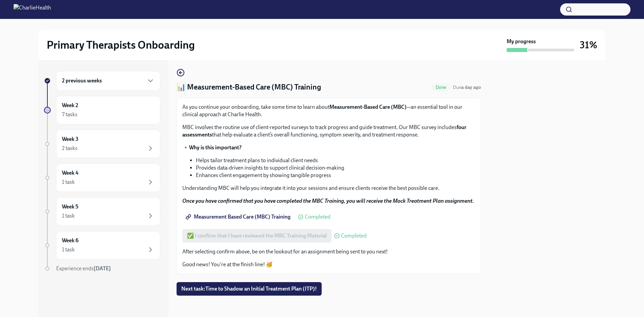  Describe the element at coordinates (368, 107) in the screenshot. I see `strong: Measurement-Based Care (MBC)` at that location.